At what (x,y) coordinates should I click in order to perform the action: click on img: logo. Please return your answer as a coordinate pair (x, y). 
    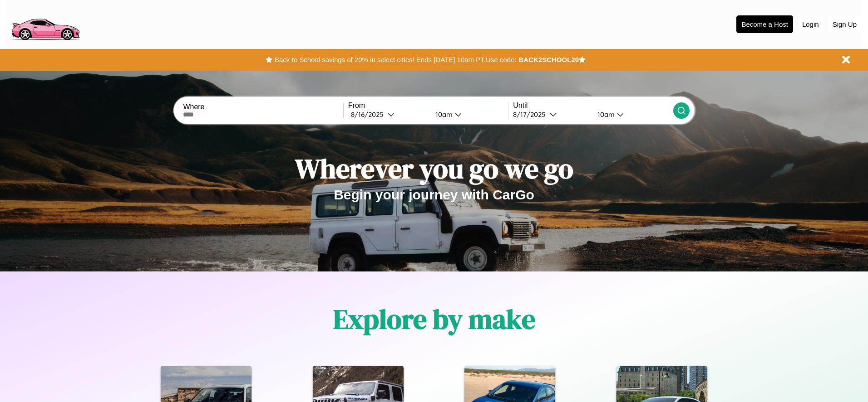
    Looking at the image, I should click on (45, 24).